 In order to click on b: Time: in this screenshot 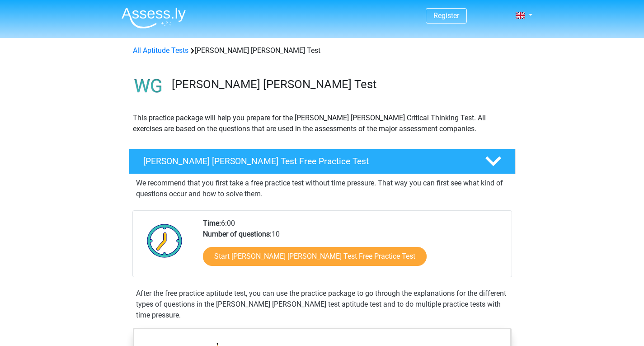, I will do `click(212, 223)`.